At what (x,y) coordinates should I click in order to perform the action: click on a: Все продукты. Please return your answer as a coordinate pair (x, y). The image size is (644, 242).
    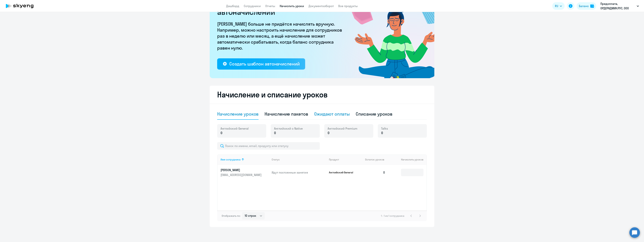
    Looking at the image, I should click on (348, 6).